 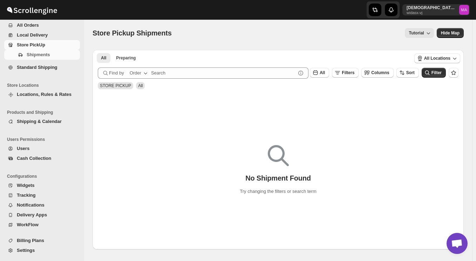 What do you see at coordinates (26, 195) in the screenshot?
I see `span: Tracking` at bounding box center [26, 195].